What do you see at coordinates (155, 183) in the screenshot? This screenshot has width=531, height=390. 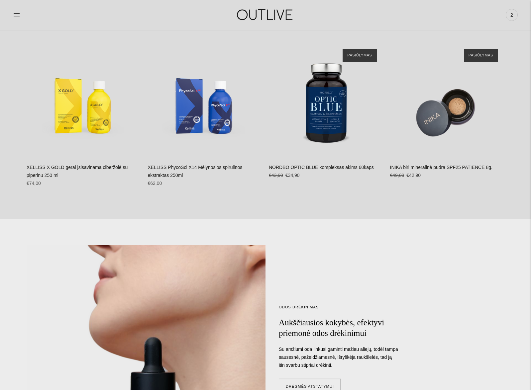 I see `span: €62,00` at bounding box center [155, 183].